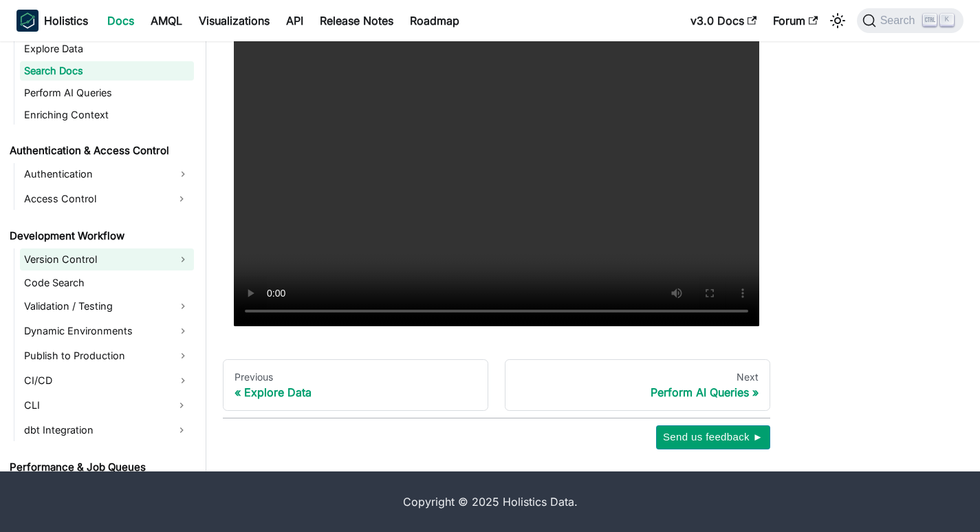 This screenshot has height=532, width=980. Describe the element at coordinates (107, 356) in the screenshot. I see `a: Publish to Production` at that location.